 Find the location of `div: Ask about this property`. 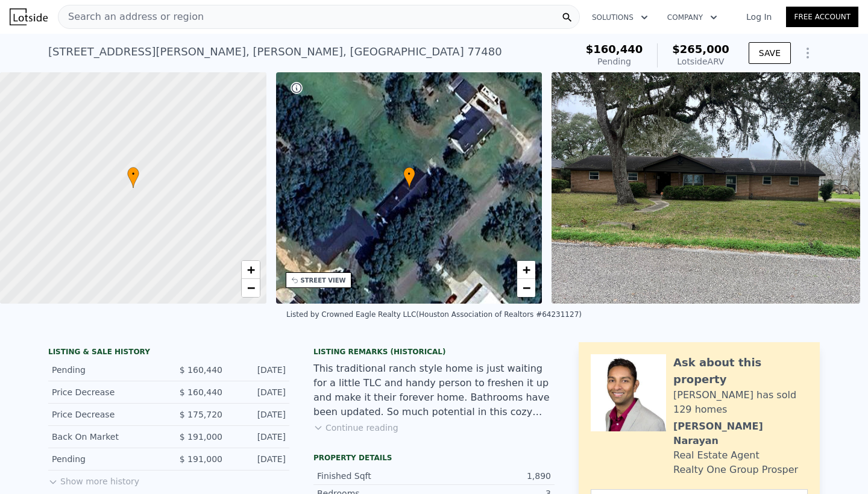

div: Ask about this property is located at coordinates (741, 371).